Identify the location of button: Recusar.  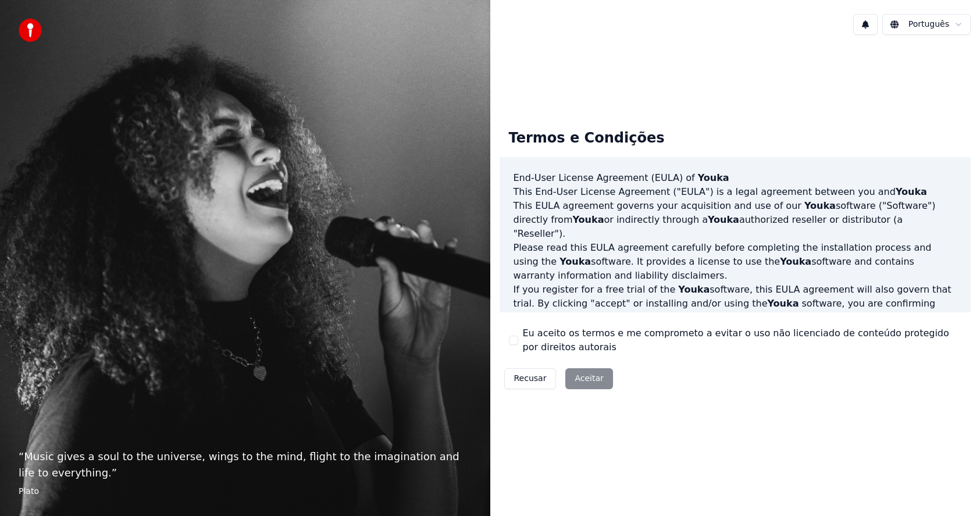
(530, 379).